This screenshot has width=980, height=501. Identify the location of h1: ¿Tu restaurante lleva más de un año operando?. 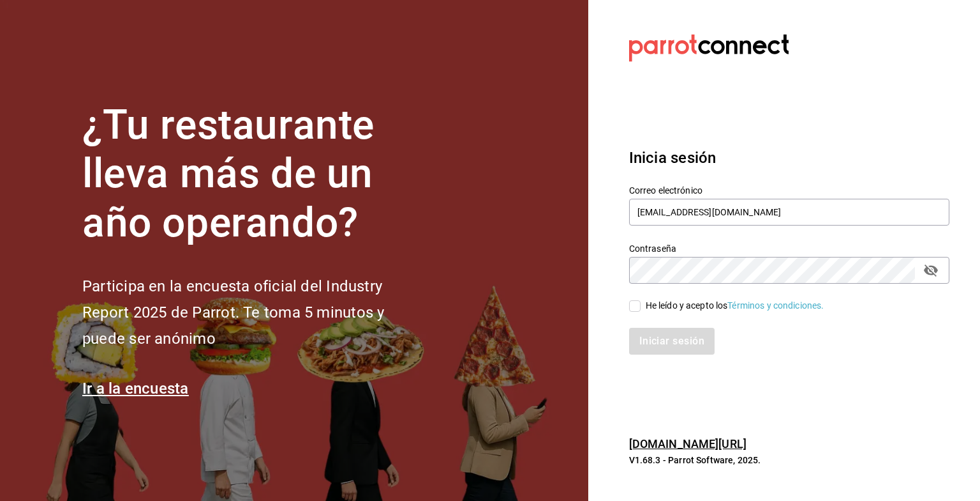
(255, 175).